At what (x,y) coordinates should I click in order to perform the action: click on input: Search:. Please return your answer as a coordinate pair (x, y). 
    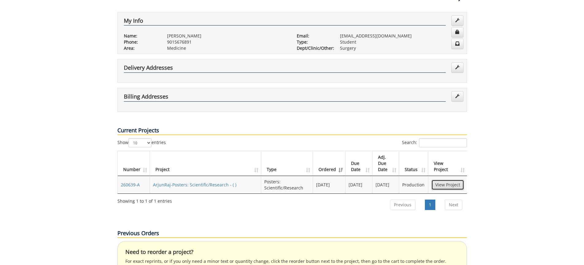
    Looking at the image, I should click on (443, 143).